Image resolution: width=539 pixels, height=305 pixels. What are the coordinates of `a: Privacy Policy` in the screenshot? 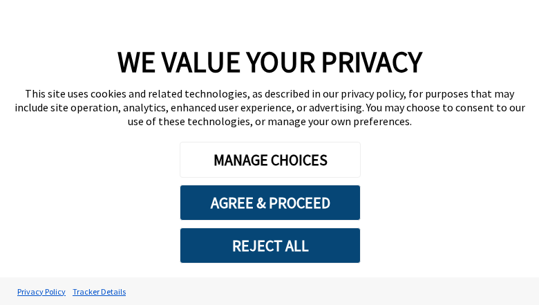 It's located at (41, 291).